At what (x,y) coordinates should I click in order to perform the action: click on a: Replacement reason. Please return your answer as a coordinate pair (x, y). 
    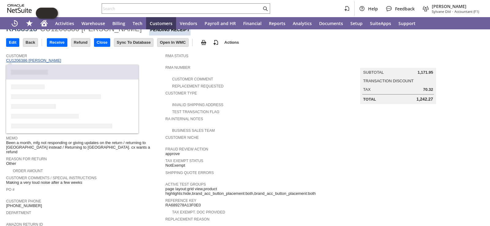
    Looking at the image, I should click on (187, 219).